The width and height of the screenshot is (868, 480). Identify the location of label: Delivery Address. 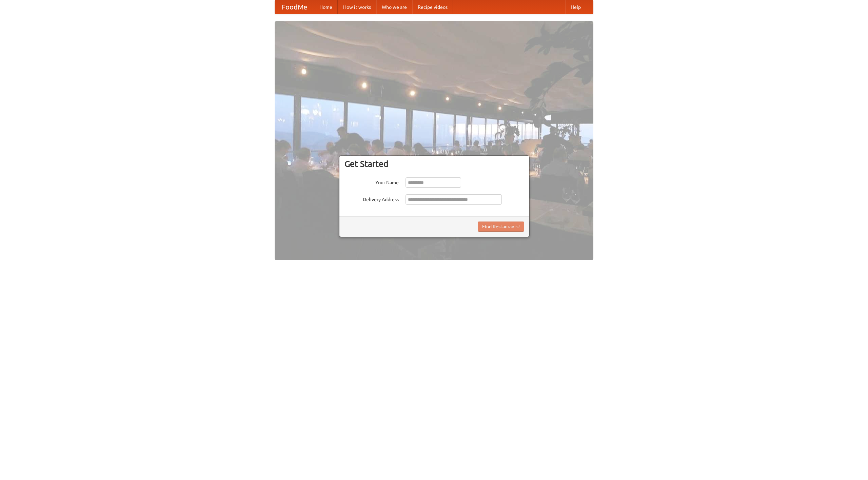
(372, 198).